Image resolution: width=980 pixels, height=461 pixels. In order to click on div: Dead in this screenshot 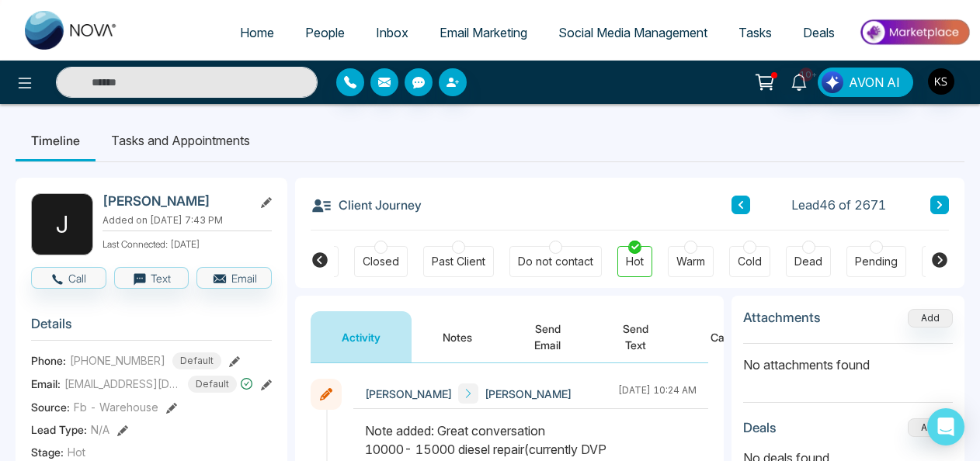, I will do `click(808, 262)`.